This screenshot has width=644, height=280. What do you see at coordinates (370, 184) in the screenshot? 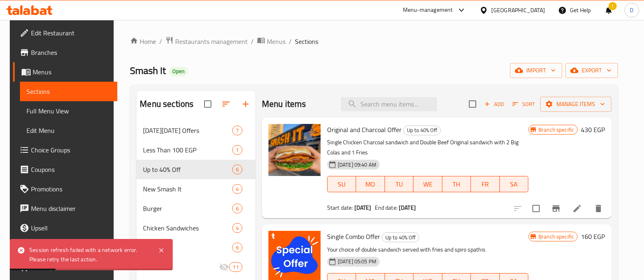
I see `button: MO` at bounding box center [370, 184].